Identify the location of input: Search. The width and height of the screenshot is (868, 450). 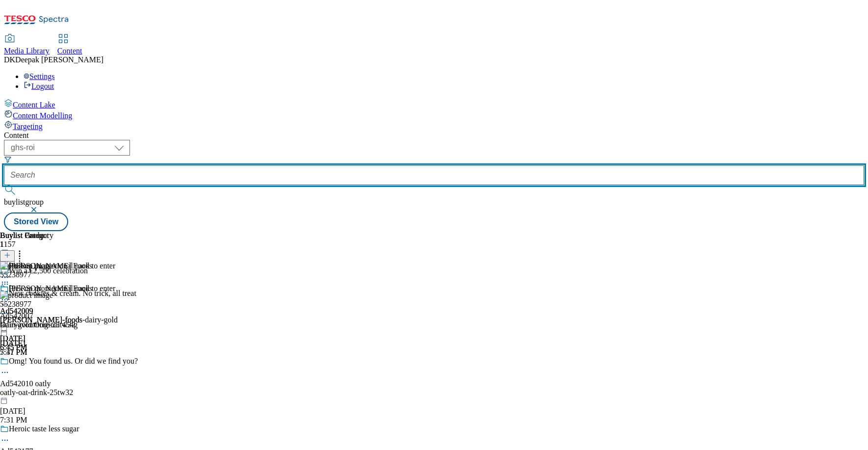
(434, 175).